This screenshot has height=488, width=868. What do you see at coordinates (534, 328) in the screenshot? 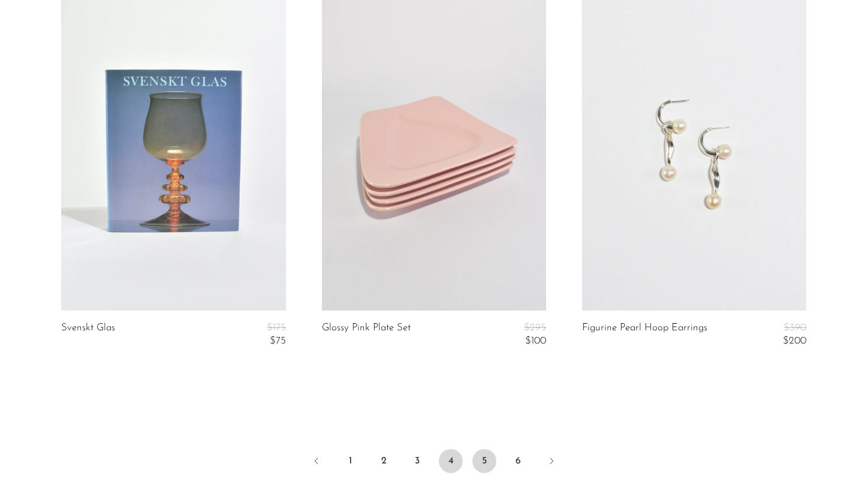
I see `span: $295` at bounding box center [534, 328].